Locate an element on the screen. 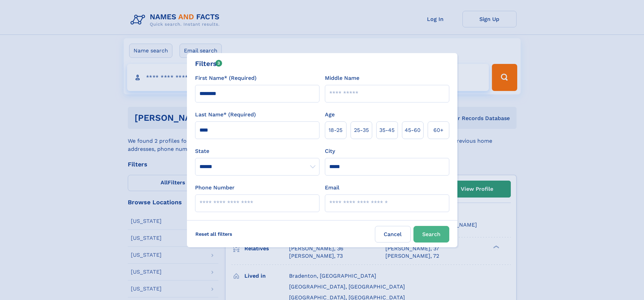 The image size is (644, 300). label: First Name* (Required) is located at coordinates (226, 78).